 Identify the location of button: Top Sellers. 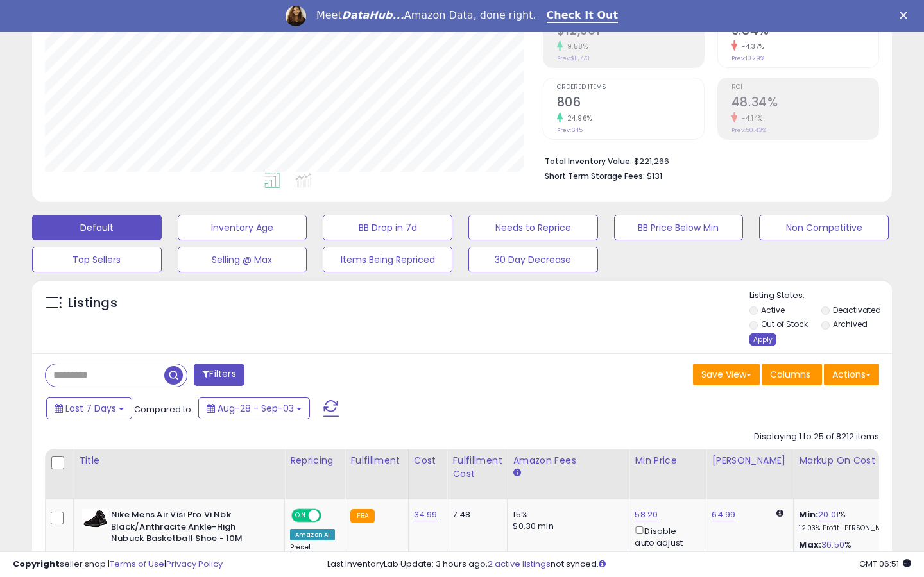
(97, 260).